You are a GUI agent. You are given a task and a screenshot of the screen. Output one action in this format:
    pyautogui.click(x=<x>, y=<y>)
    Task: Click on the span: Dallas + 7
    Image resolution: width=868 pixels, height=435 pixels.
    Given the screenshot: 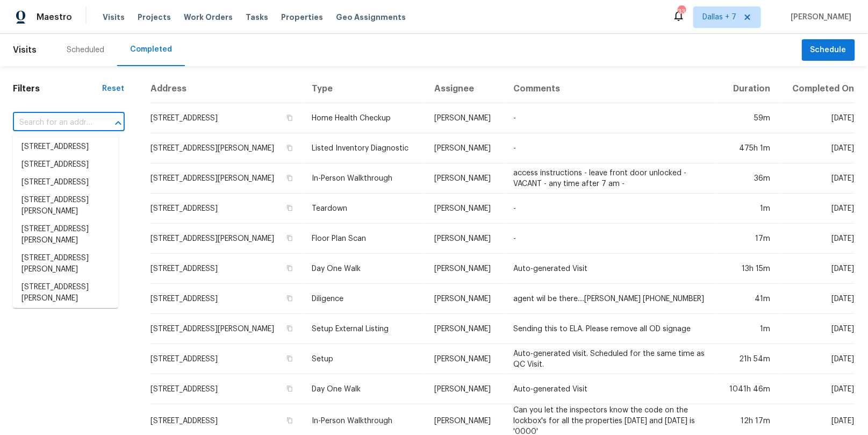 What is the action you would take?
    pyautogui.click(x=719, y=17)
    